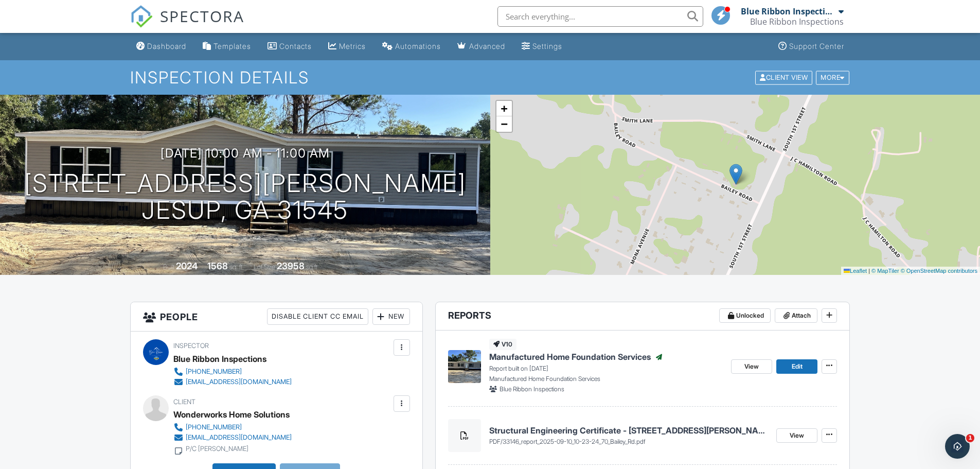  What do you see at coordinates (264, 267) in the screenshot?
I see `span: Lot Size` at bounding box center [264, 267].